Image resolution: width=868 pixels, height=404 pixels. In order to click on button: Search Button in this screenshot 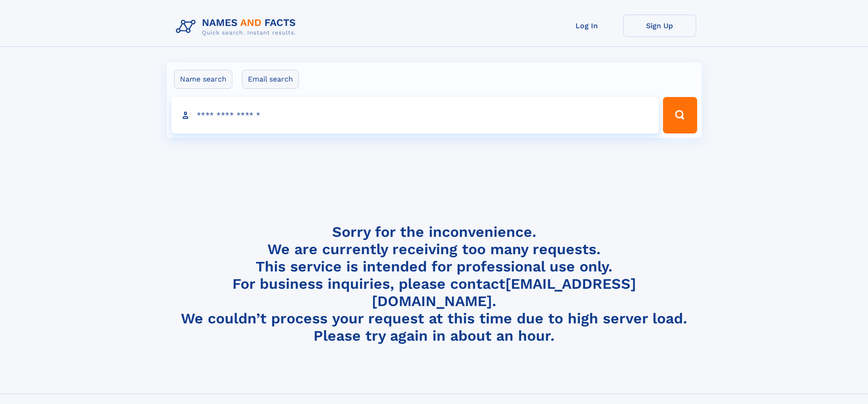, I will do `click(680, 115)`.